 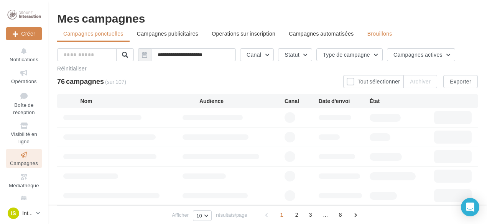 What do you see at coordinates (282, 215) in the screenshot?
I see `span: 1` at bounding box center [282, 215].